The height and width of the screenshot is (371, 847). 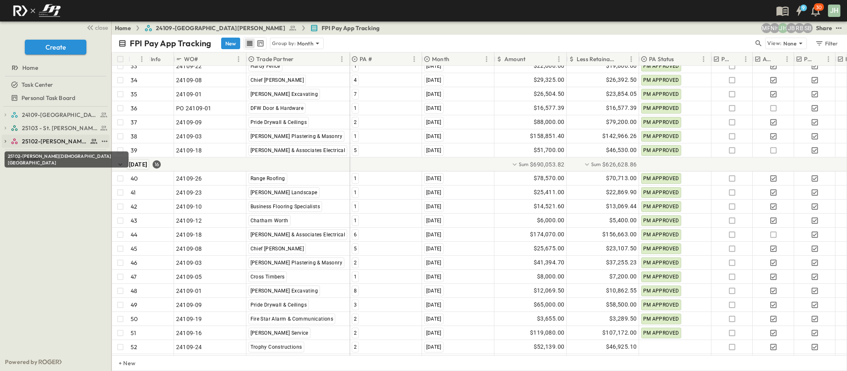 What do you see at coordinates (621, 80) in the screenshot?
I see `span: $26,392.50` at bounding box center [621, 80].